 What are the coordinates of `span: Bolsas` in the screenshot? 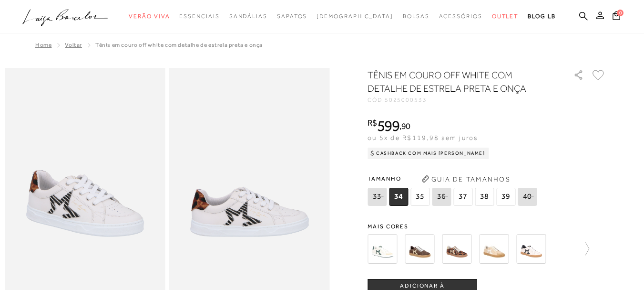 It's located at (416, 16).